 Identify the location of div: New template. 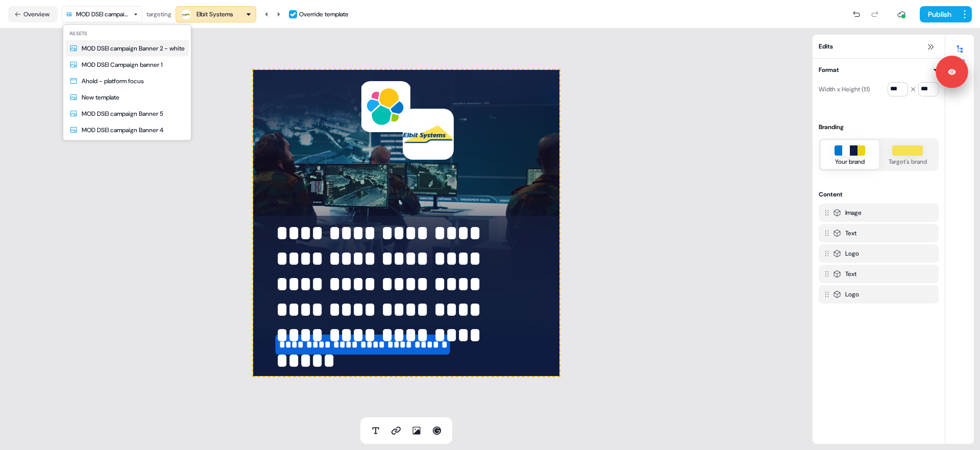
(101, 97).